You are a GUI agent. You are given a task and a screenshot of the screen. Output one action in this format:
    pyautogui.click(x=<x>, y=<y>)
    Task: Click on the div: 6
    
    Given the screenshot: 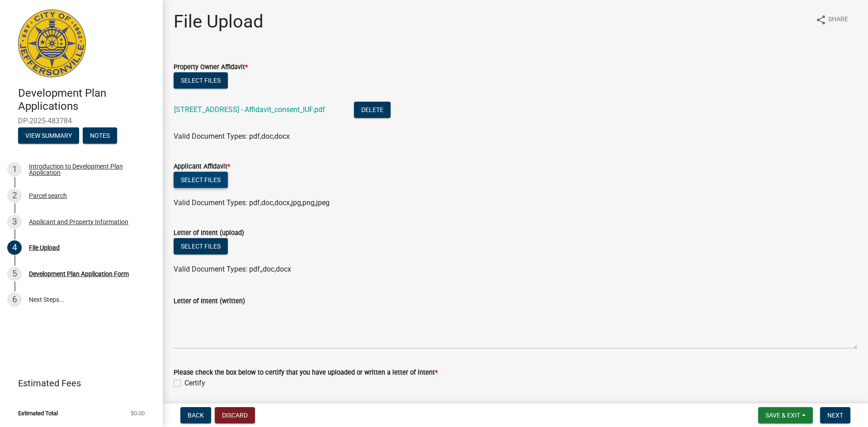 What is the action you would take?
    pyautogui.click(x=15, y=300)
    